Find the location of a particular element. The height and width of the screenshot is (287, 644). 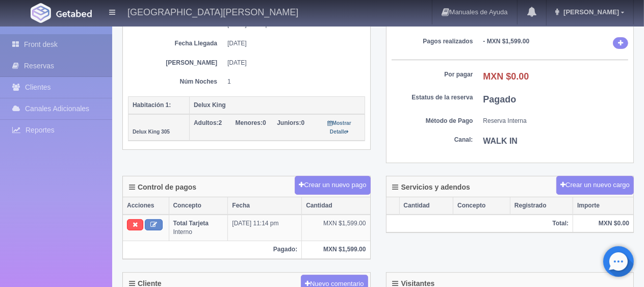

th: MXN $0.00 is located at coordinates (603, 223).